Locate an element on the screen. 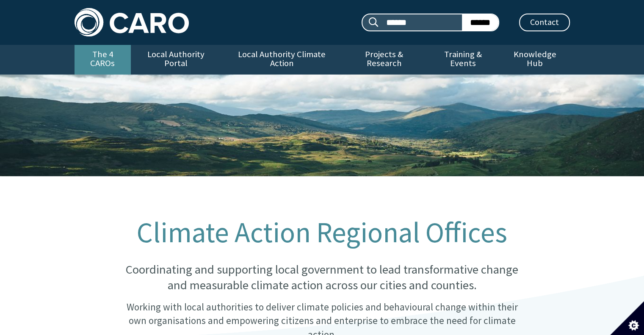 This screenshot has width=644, height=335. p: Coordinating and supporting local government to lead transformative change and measurable climate... is located at coordinates (322, 277).